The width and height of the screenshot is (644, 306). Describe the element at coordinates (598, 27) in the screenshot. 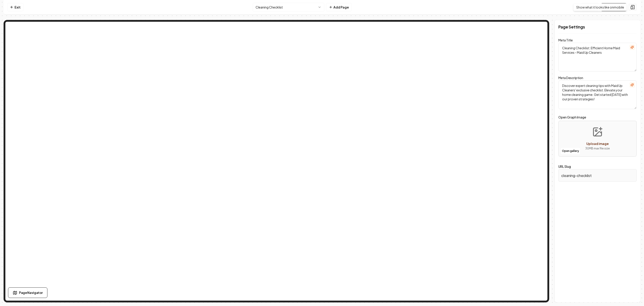

I see `h2: Page Settings` at that location.